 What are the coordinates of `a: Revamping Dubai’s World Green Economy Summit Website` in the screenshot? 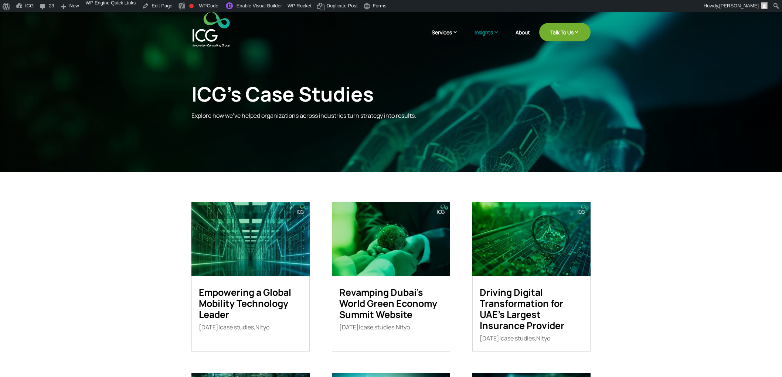 It's located at (388, 303).